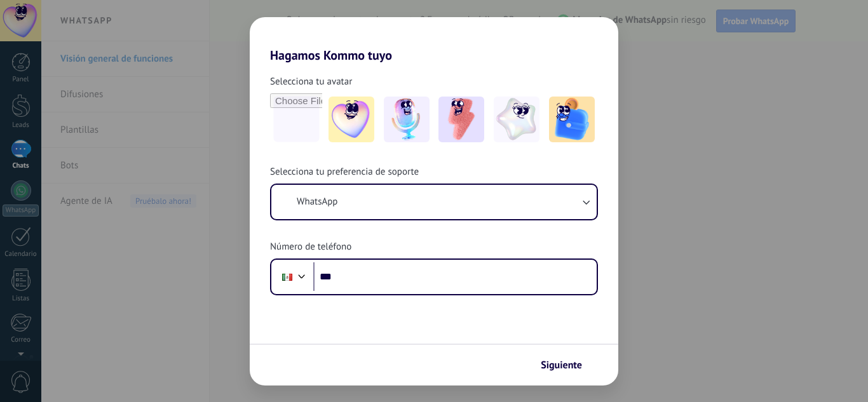 This screenshot has height=402, width=868. What do you see at coordinates (572, 119) in the screenshot?
I see `img: -5.jpeg` at bounding box center [572, 119].